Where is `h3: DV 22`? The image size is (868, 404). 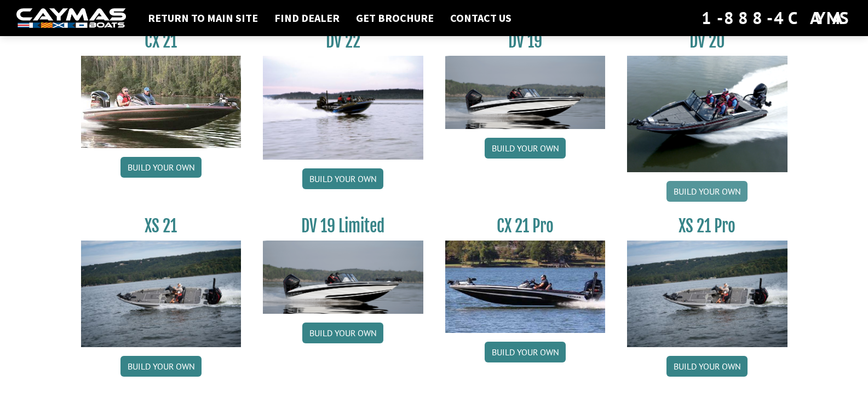
h3: DV 22 is located at coordinates (343, 41).